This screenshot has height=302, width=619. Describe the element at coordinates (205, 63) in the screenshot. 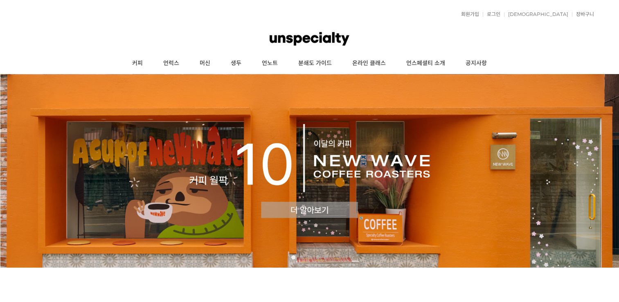

I see `a: 머신` at that location.